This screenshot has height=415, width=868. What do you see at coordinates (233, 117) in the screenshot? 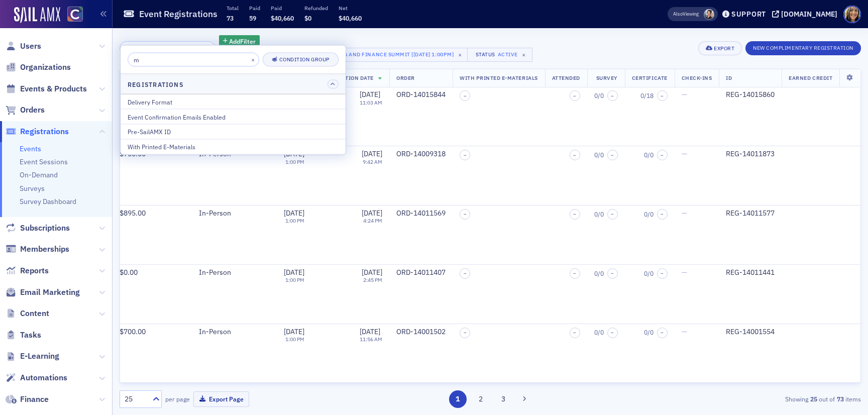
I see `div: Event Confirmation Emails Enabled` at bounding box center [233, 117].